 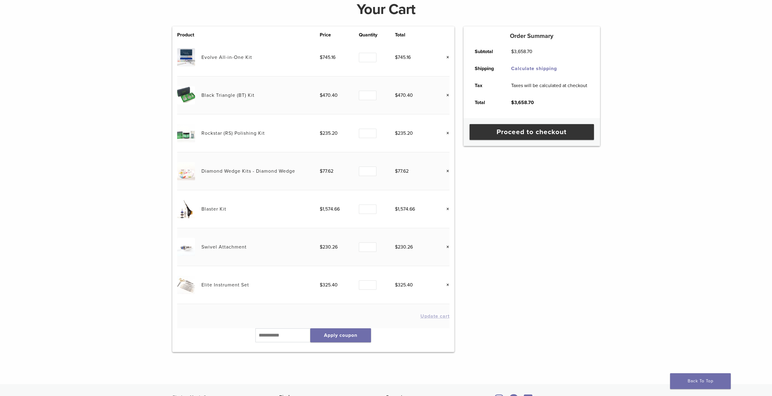 What do you see at coordinates (214, 209) in the screenshot?
I see `a: Blaster Kit` at bounding box center [214, 209].